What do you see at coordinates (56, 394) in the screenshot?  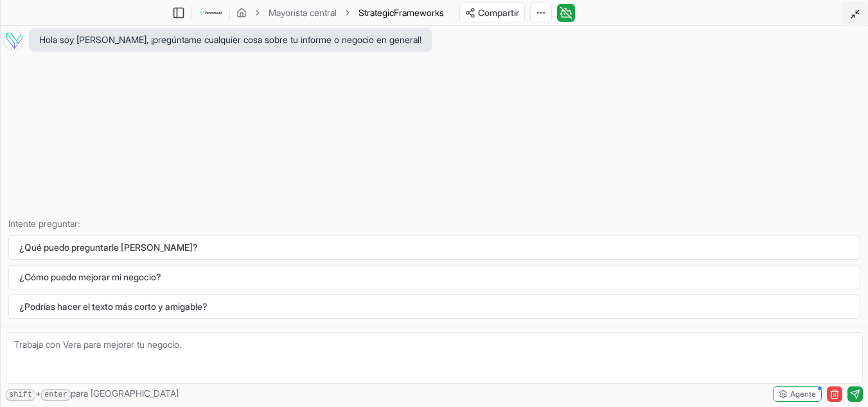 I see `kbd: enter` at bounding box center [56, 394].